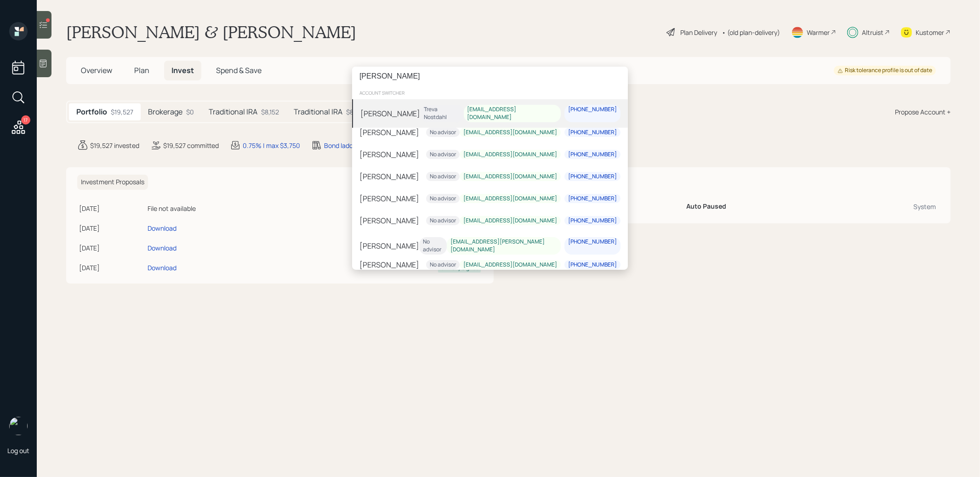 This screenshot has height=477, width=980. Describe the element at coordinates (490, 93) in the screenshot. I see `div: account switcher` at that location.